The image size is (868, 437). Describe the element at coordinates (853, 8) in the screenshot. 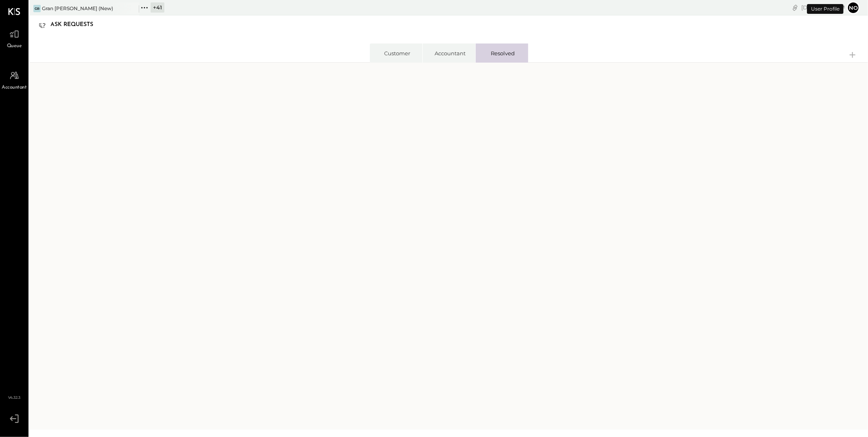

I see `button: no` at that location.